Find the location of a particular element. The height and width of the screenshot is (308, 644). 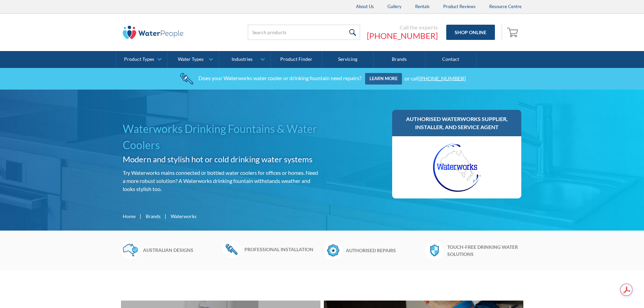

div: or call is located at coordinates (435, 78).